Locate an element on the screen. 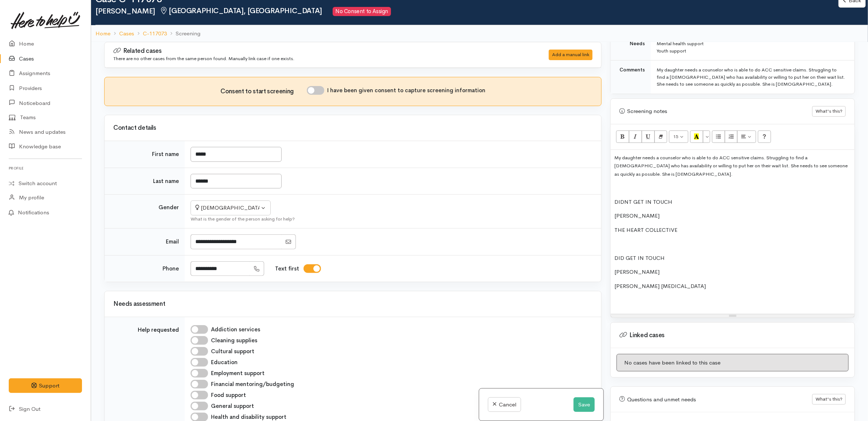  label: Food support is located at coordinates (229, 395).